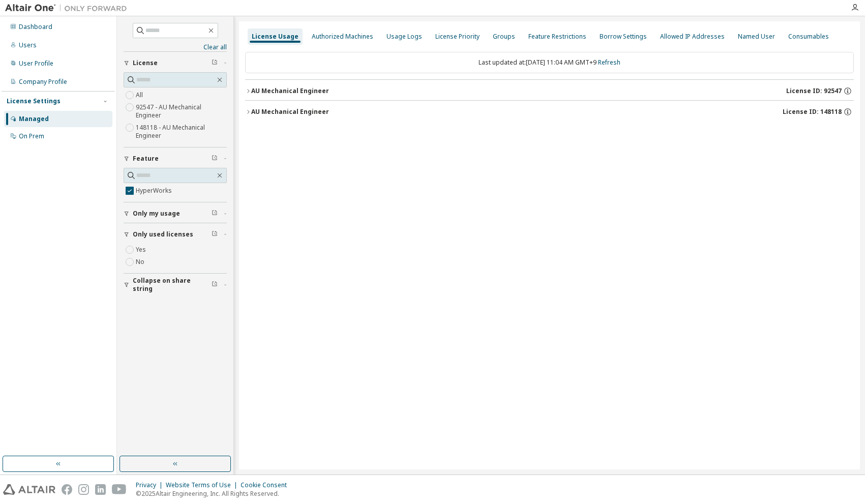  Describe the element at coordinates (549, 91) in the screenshot. I see `button: AU Mechanical EngineerLicense ID: 92547` at that location.